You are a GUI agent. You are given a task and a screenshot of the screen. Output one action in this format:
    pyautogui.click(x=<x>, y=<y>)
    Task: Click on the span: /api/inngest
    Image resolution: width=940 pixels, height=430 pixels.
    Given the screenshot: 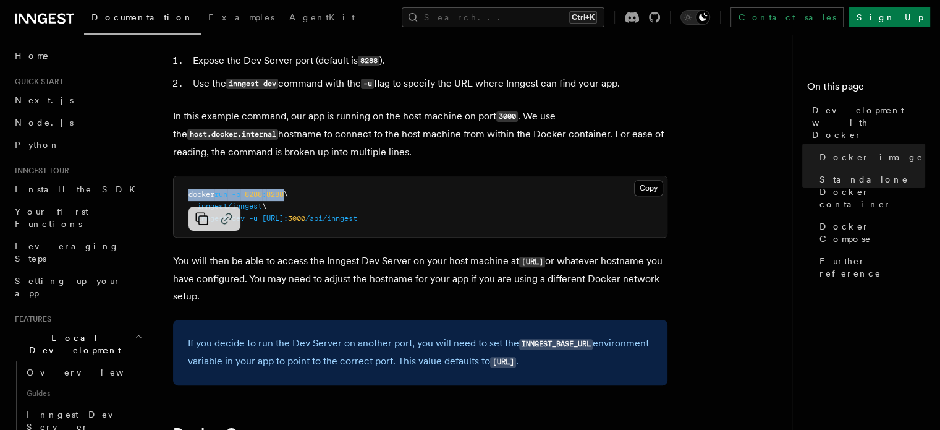 What is the action you would take?
    pyautogui.click(x=331, y=218)
    